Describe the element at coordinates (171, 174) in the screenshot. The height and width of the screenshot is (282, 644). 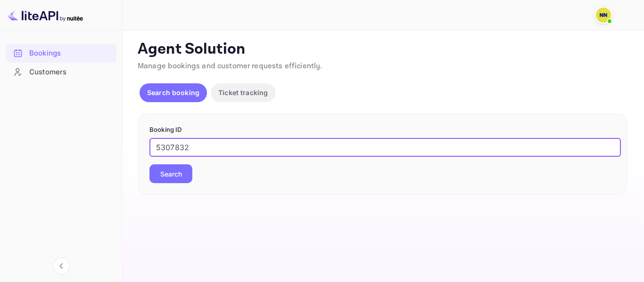
I see `button: Search` at that location.